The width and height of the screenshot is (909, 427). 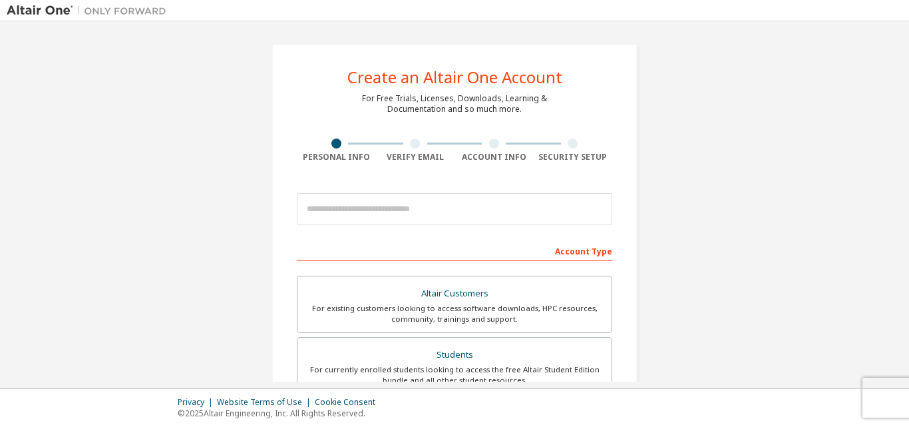 What do you see at coordinates (197, 402) in the screenshot?
I see `div: Privacy` at bounding box center [197, 402].